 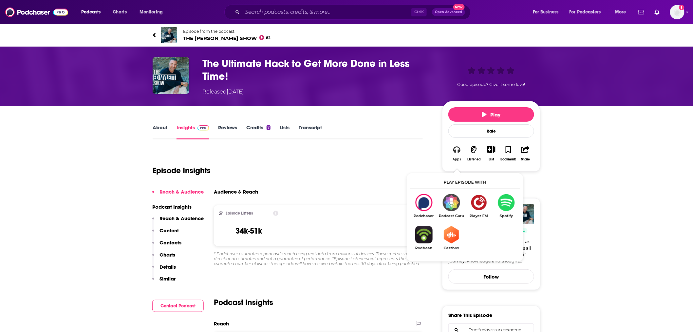 I want to click on p: Similar, so click(x=167, y=278).